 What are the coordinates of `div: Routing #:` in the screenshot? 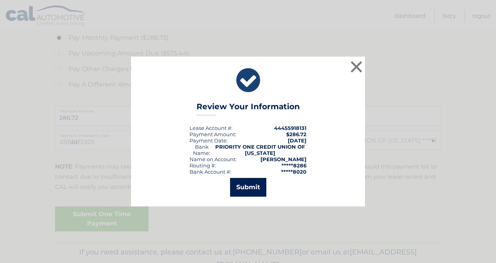 It's located at (203, 165).